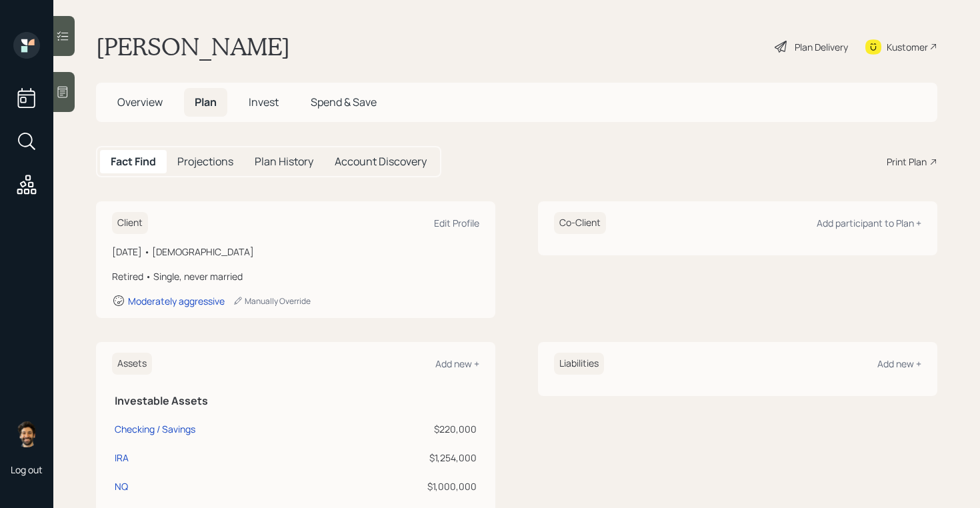  I want to click on div: Checking / Savings, so click(154, 429).